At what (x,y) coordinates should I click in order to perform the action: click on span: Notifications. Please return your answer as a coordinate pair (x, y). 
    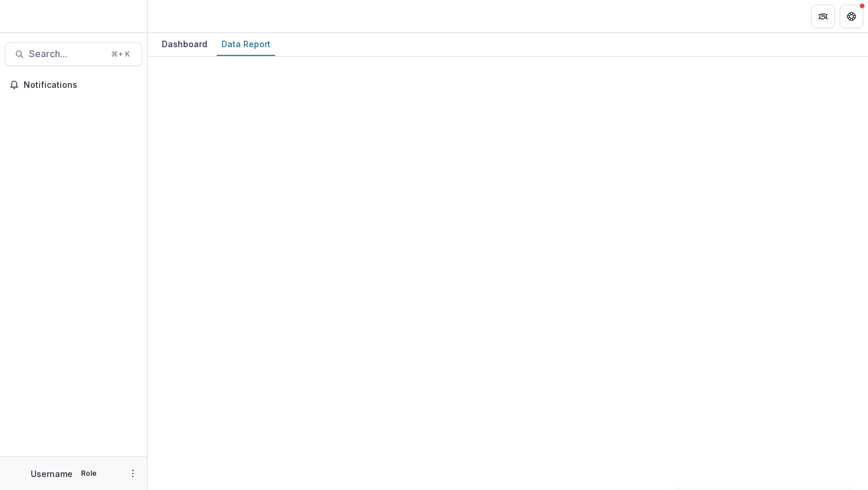
    Looking at the image, I should click on (80, 85).